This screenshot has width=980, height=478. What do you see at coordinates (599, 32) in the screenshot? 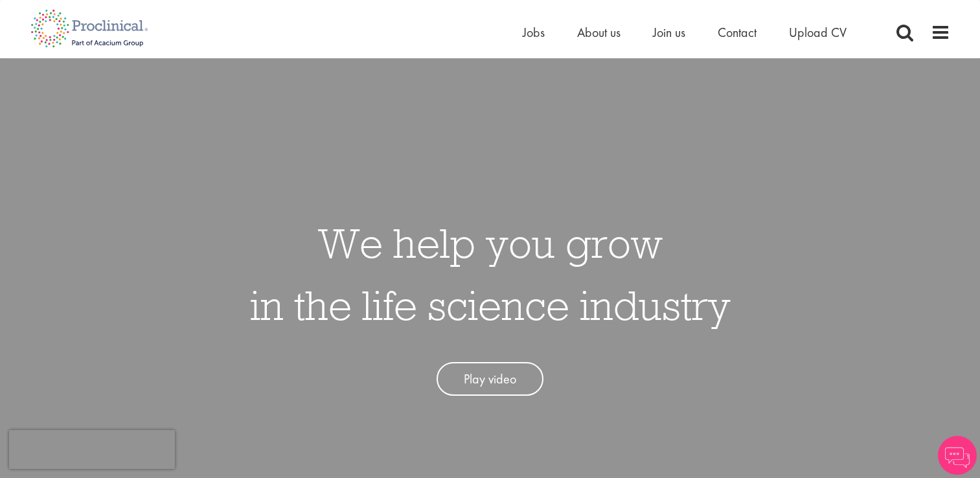
I see `a: About us` at bounding box center [599, 32].